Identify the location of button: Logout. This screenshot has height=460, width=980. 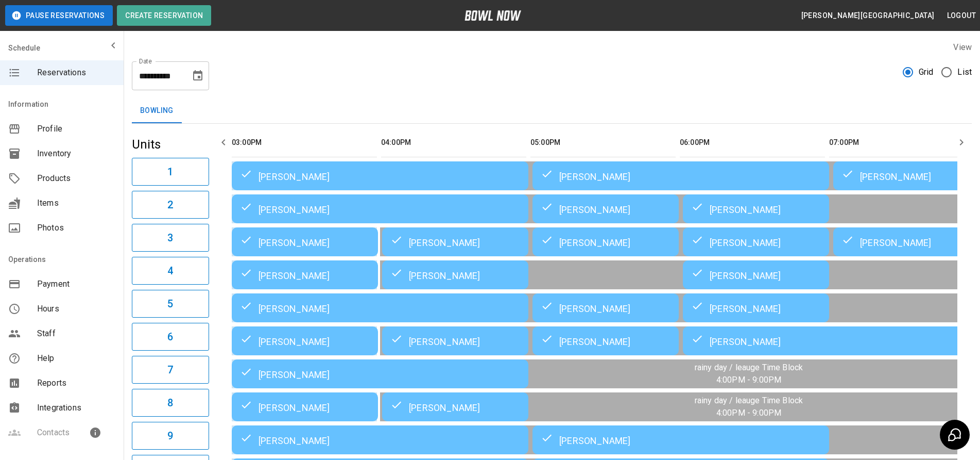
(962, 15).